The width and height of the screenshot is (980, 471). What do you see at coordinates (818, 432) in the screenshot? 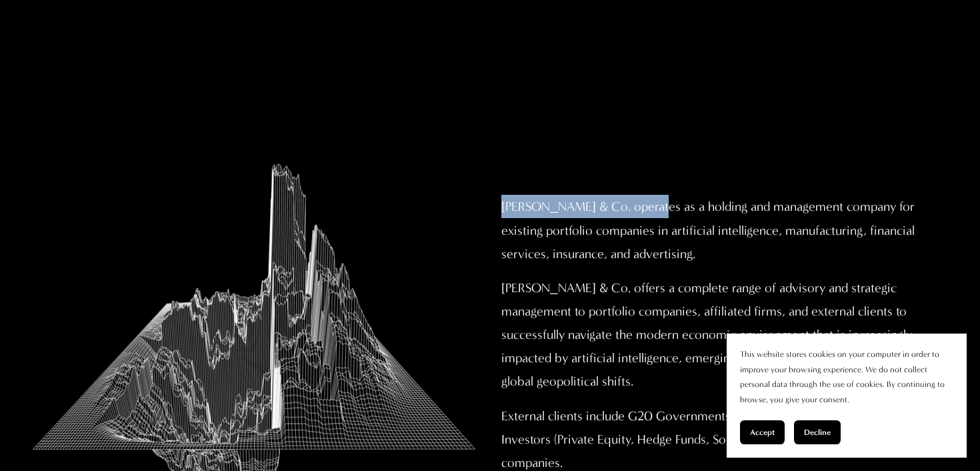
I see `span: Decline` at bounding box center [818, 432].